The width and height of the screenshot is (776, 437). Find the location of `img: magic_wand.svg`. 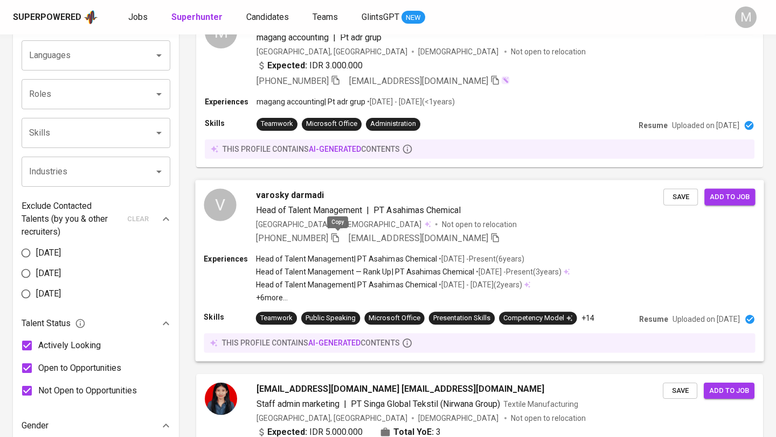

img: magic_wand.svg is located at coordinates (505, 80).